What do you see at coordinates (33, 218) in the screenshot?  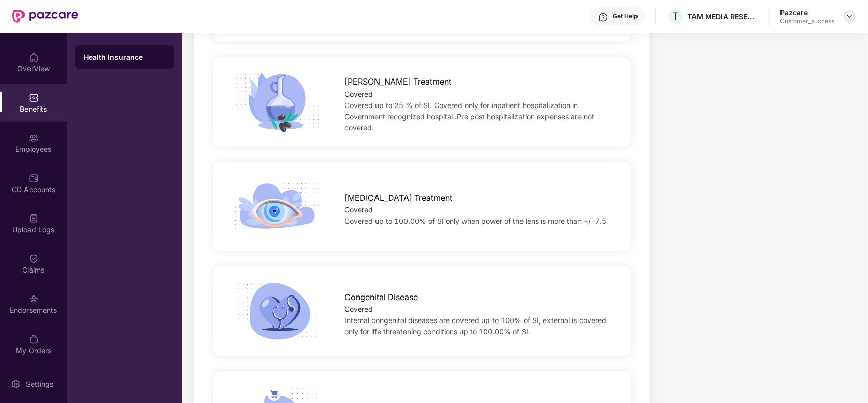 I see `img: svg+xml;base64,PHN2ZyBpZD0iVXBsb2FkX0xvZ3MiIGRhdGEtbmFtZT0iVXBsb2FkIExvZ3MiIHhtbG5zPSJodHRwOi8vd3...` at bounding box center [33, 218].